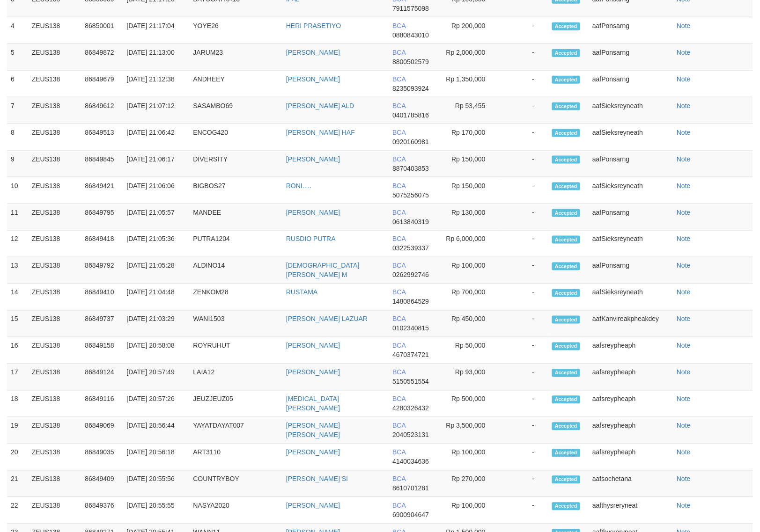 This screenshot has height=532, width=760. I want to click on td: 86849116, so click(102, 404).